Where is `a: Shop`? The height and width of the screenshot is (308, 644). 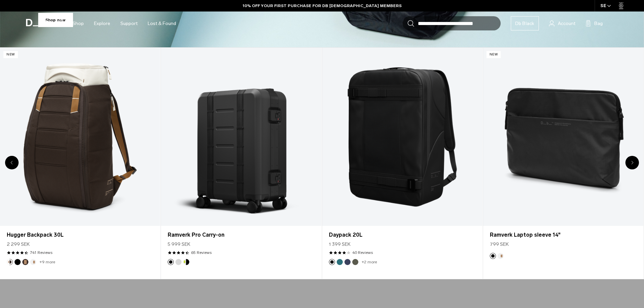 a: Shop is located at coordinates (78, 23).